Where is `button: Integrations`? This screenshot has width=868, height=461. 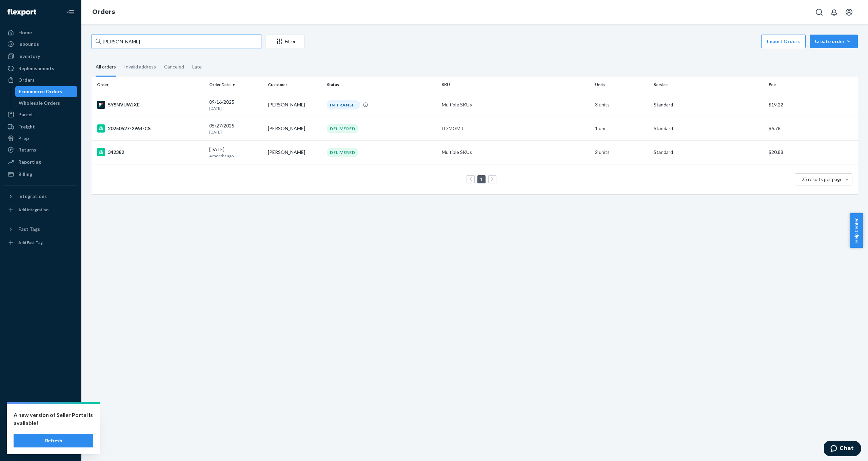
button: Integrations is located at coordinates (41, 196).